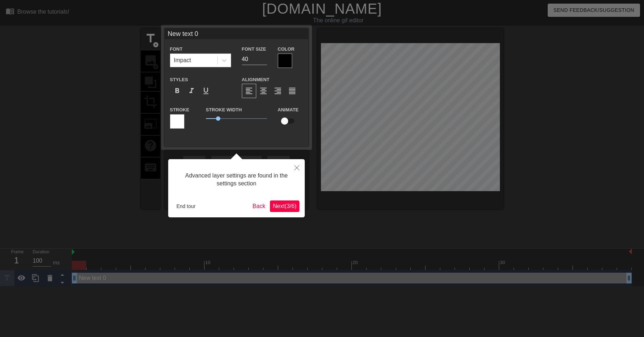 Image resolution: width=644 pixels, height=337 pixels. I want to click on div: Advanced layer settings are found in the settings section, so click(237, 179).